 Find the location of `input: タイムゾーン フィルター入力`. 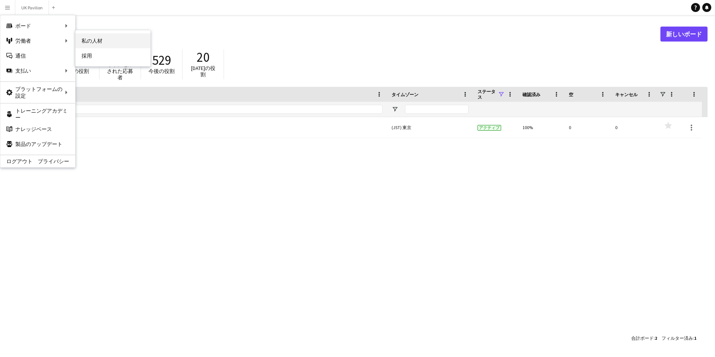

input: タイムゾーン フィルター入力 is located at coordinates (437, 109).